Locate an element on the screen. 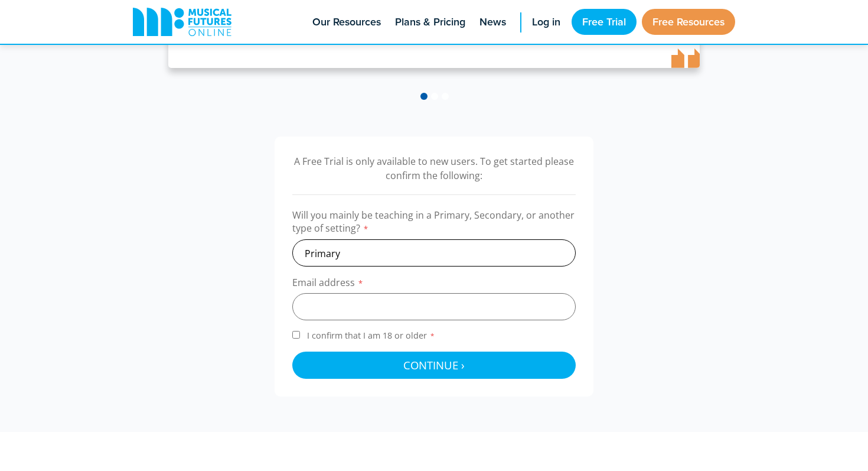 This screenshot has width=868, height=471. span: Continue › is located at coordinates (434, 365).